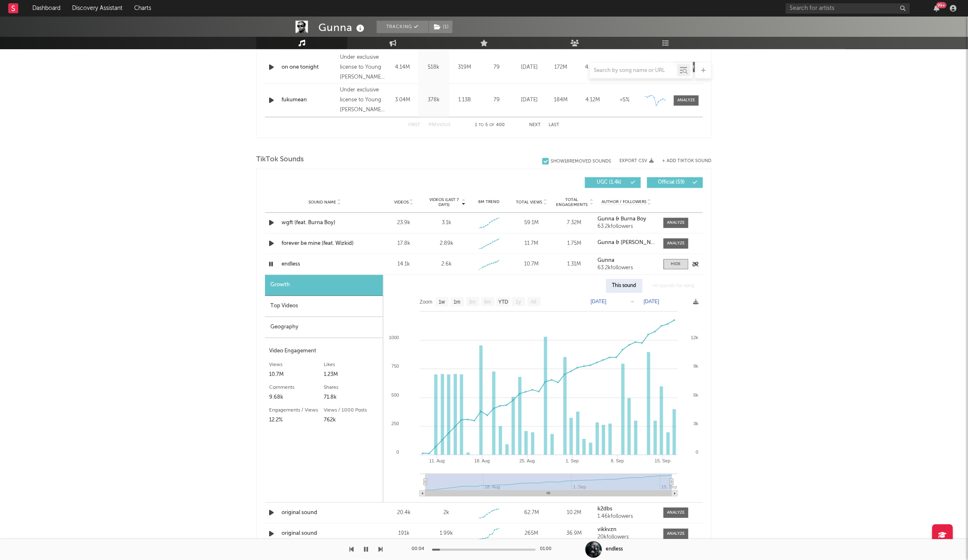  I want to click on button: (1), so click(441, 27).